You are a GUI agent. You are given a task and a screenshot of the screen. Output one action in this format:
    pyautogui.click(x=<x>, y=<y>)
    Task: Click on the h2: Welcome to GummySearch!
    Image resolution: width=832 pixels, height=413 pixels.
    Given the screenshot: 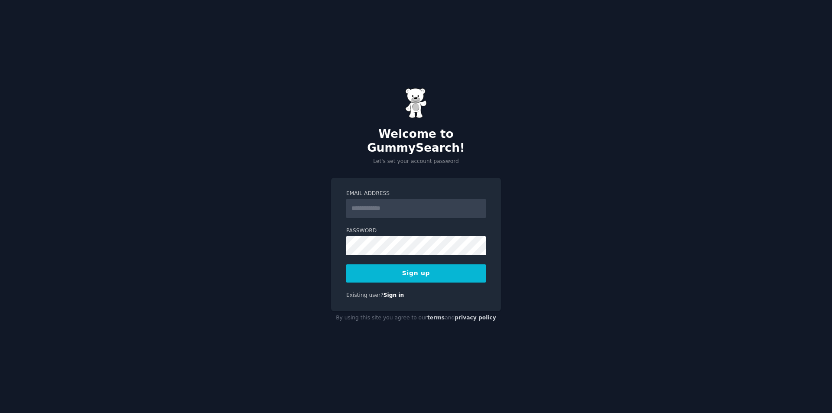 What is the action you would take?
    pyautogui.click(x=416, y=141)
    